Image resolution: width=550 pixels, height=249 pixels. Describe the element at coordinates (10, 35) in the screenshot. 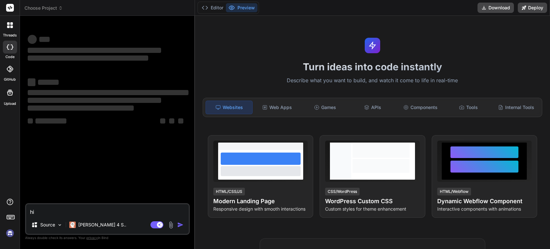

I see `label: threads` at that location.